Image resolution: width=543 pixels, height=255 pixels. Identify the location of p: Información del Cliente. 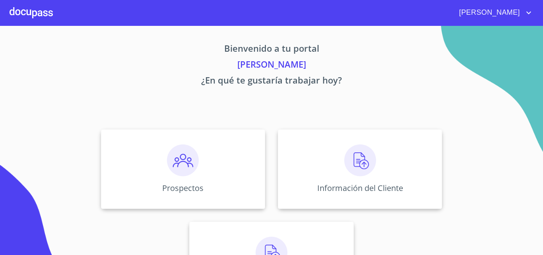
(360, 188).